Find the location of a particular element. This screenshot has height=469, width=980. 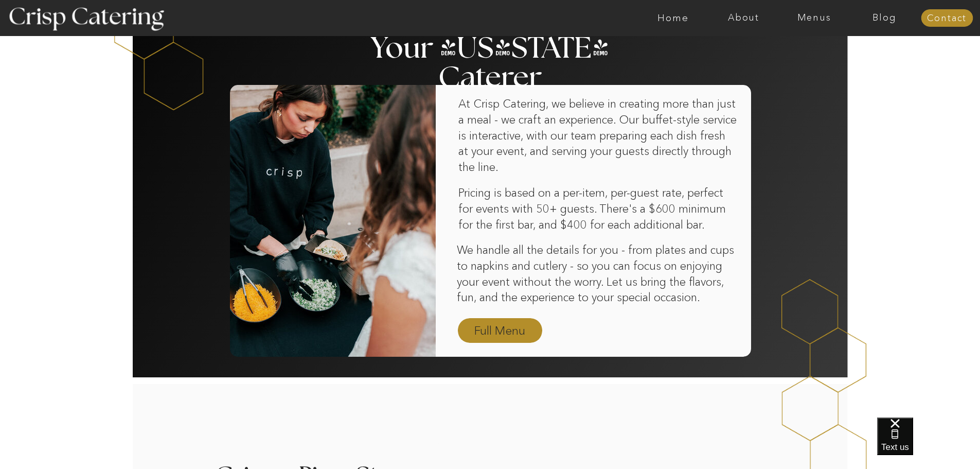

a: Blog is located at coordinates (884, 18).